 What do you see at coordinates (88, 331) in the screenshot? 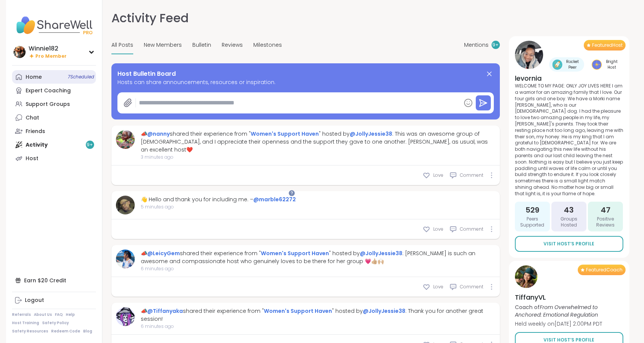
I see `a: Blog` at bounding box center [88, 331].